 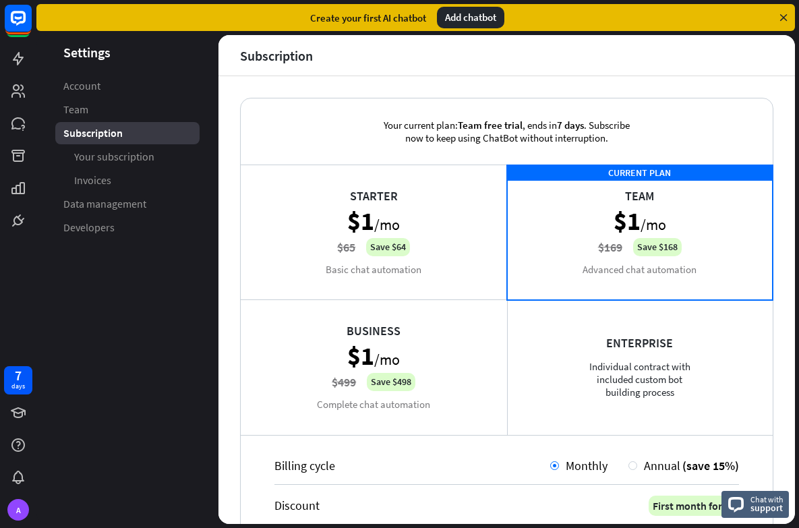 I want to click on div: First month for $1, so click(x=694, y=506).